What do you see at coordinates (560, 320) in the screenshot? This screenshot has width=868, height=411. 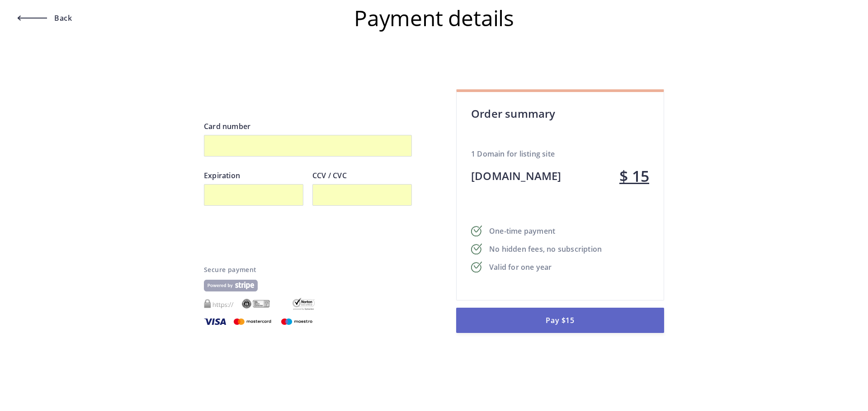 I see `button: Pay $15` at bounding box center [560, 320].